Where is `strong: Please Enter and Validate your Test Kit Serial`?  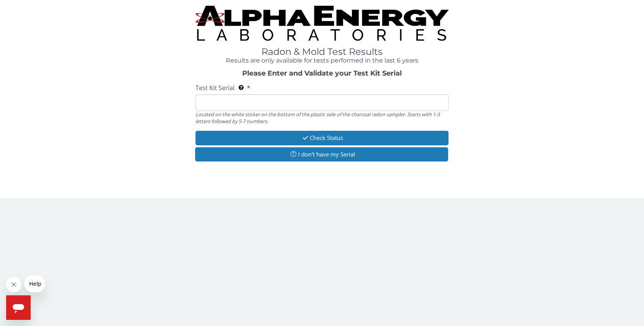 strong: Please Enter and Validate your Test Kit Serial is located at coordinates (322, 73).